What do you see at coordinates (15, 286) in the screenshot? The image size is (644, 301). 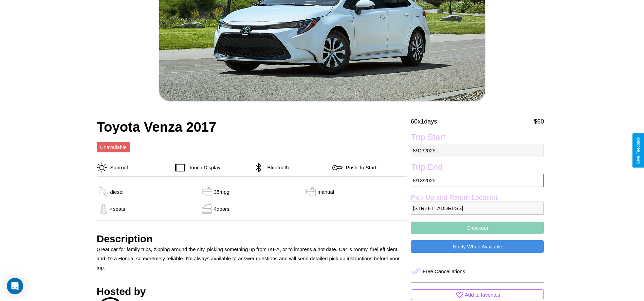 I see `div: Open Intercom Messenger` at bounding box center [15, 286].